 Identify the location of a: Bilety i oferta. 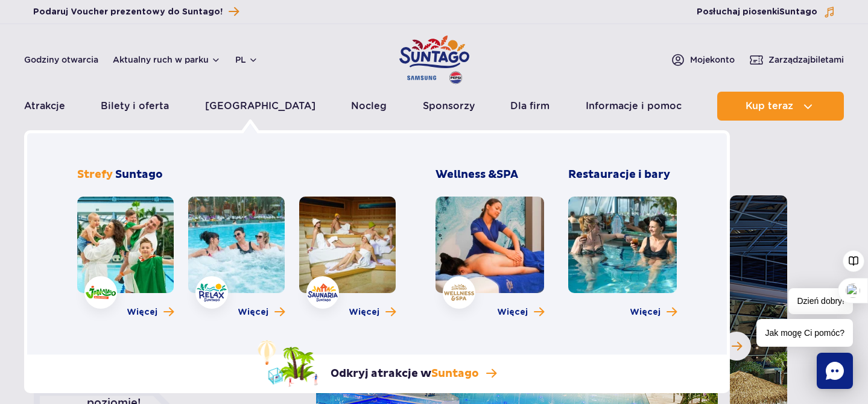
(134, 106).